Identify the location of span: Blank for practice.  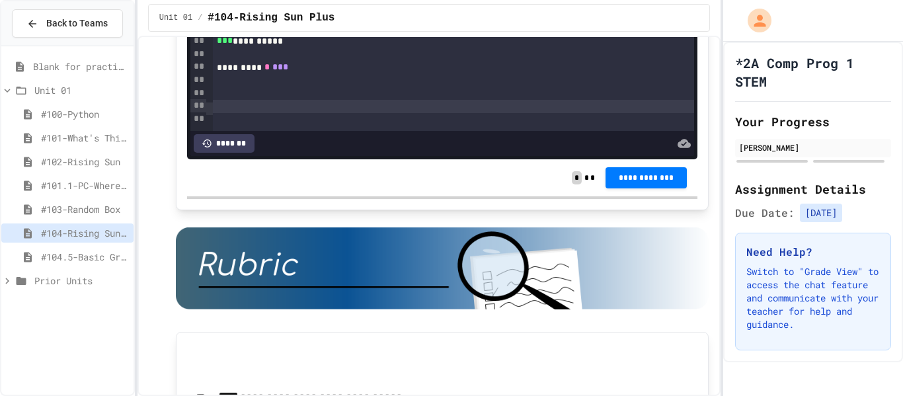
(81, 66).